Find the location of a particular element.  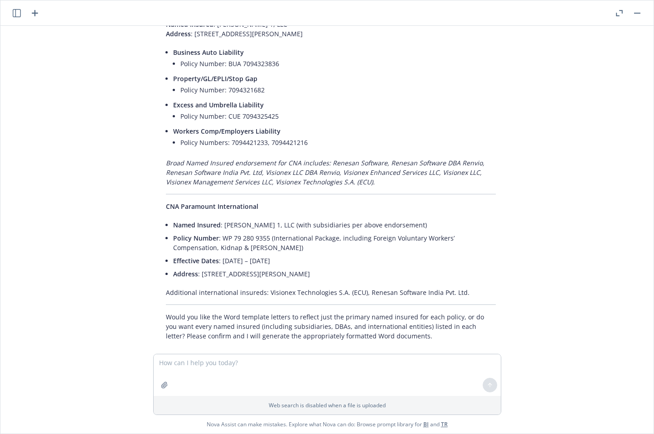

a: TR is located at coordinates (444, 424).